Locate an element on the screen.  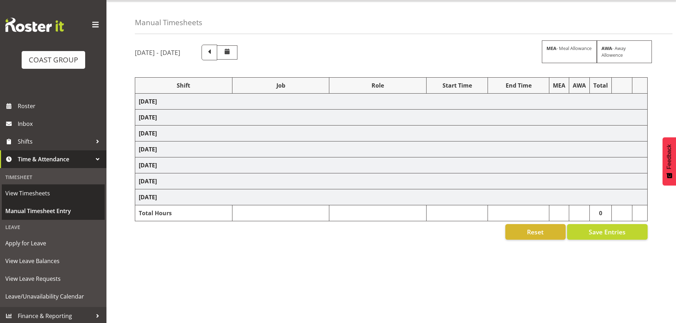
a: Apply for Leave is located at coordinates (53, 243).